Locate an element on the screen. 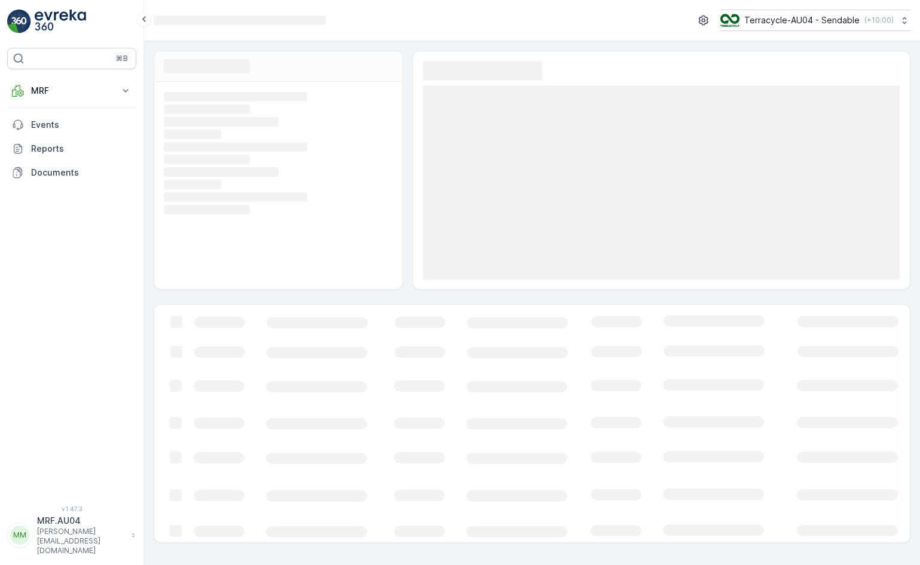 This screenshot has height=565, width=920. button: Terracycle-AU04 - Sendable(+10:00) is located at coordinates (815, 20).